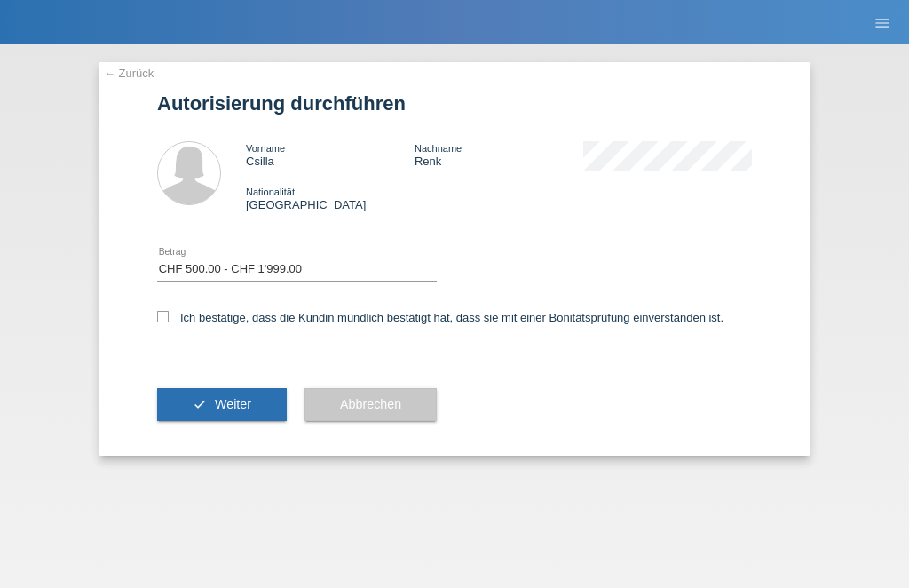 Image resolution: width=909 pixels, height=588 pixels. Describe the element at coordinates (882, 22) in the screenshot. I see `a: menu` at that location.